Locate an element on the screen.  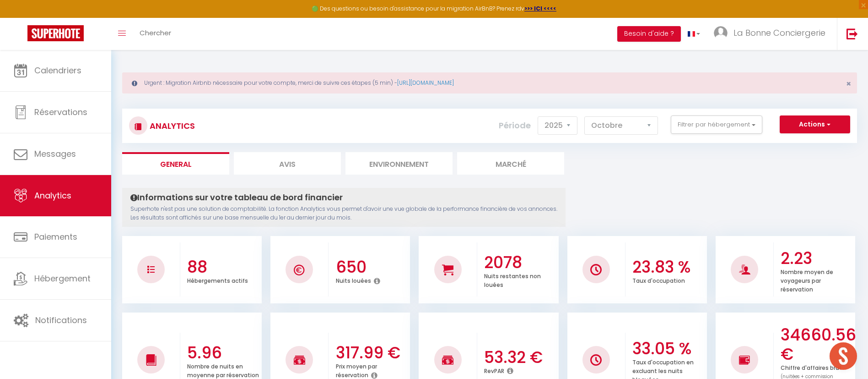
p: Taux d'occupation is located at coordinates (659, 279).